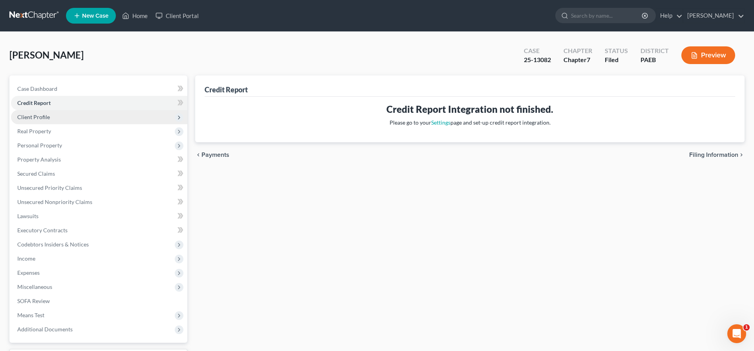 This screenshot has width=754, height=351. Describe the element at coordinates (441, 122) in the screenshot. I see `a: Settings` at that location.